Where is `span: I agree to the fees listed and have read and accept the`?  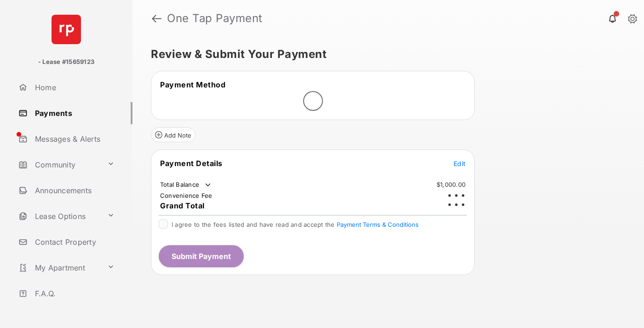 span: I agree to the fees listed and have read and accept the is located at coordinates (295, 224).